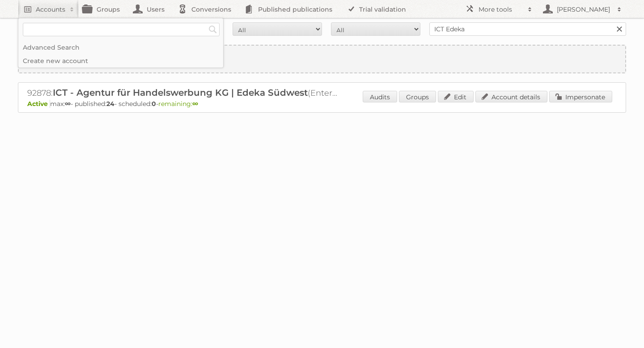  Describe the element at coordinates (50, 9) in the screenshot. I see `h2: Accounts` at that location.